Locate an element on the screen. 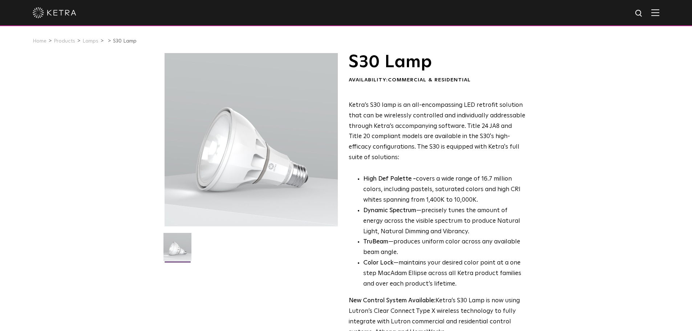 The width and height of the screenshot is (692, 331). li: —precisely tunes the amount of energy across the visible spectrum to produce Natural Light, Natur... is located at coordinates (444, 221).